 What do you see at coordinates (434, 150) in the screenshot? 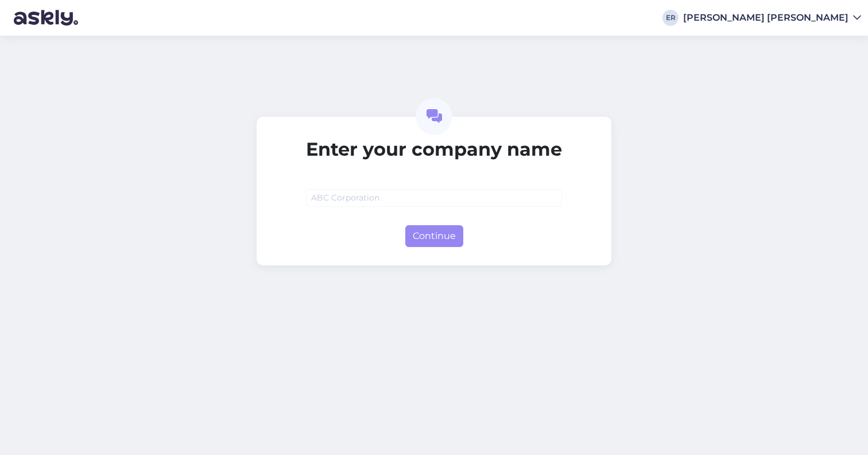
I see `h2: Enter your company name` at bounding box center [434, 150].